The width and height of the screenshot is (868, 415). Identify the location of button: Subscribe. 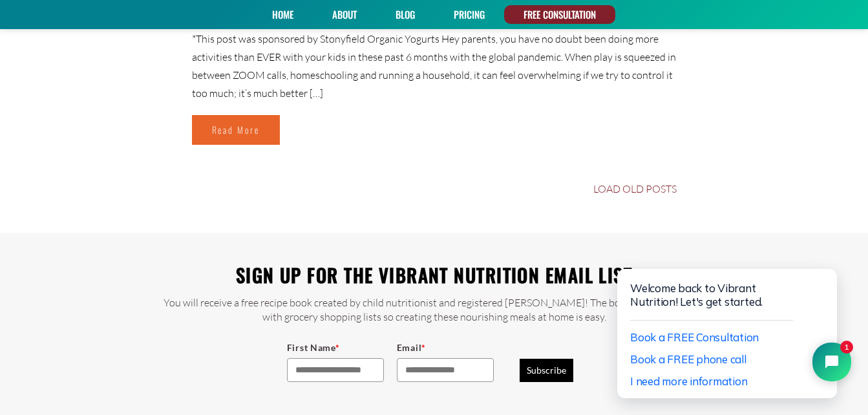
(546, 370).